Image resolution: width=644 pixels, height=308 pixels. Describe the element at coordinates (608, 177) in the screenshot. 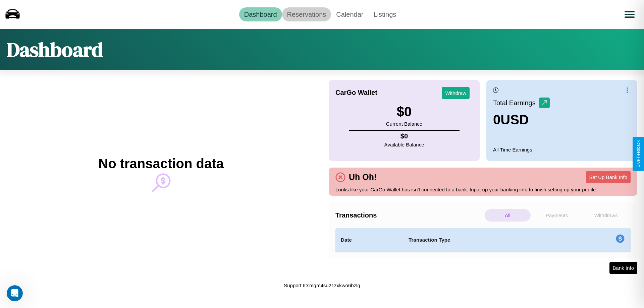

I see `button: Set Up Bank Info` at that location.